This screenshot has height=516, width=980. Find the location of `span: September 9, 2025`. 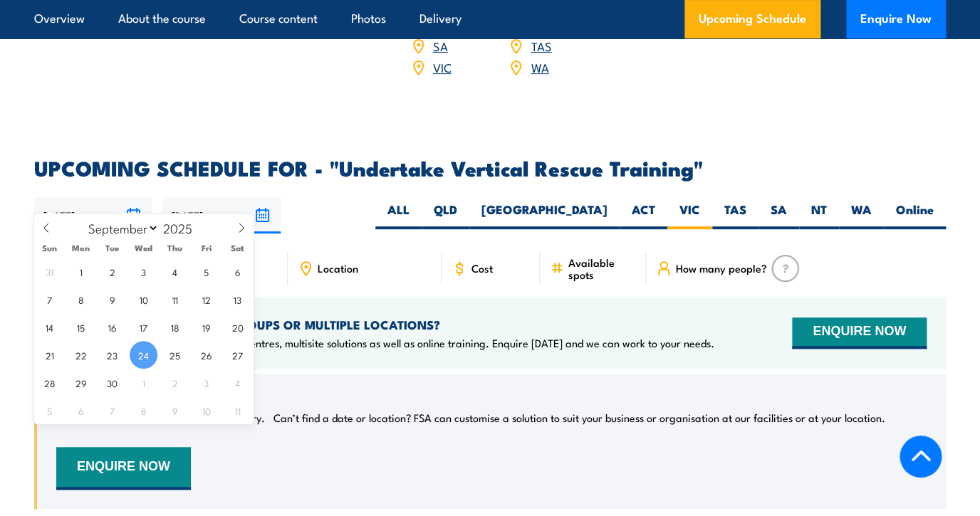

span: September 9, 2025 is located at coordinates (112, 299).